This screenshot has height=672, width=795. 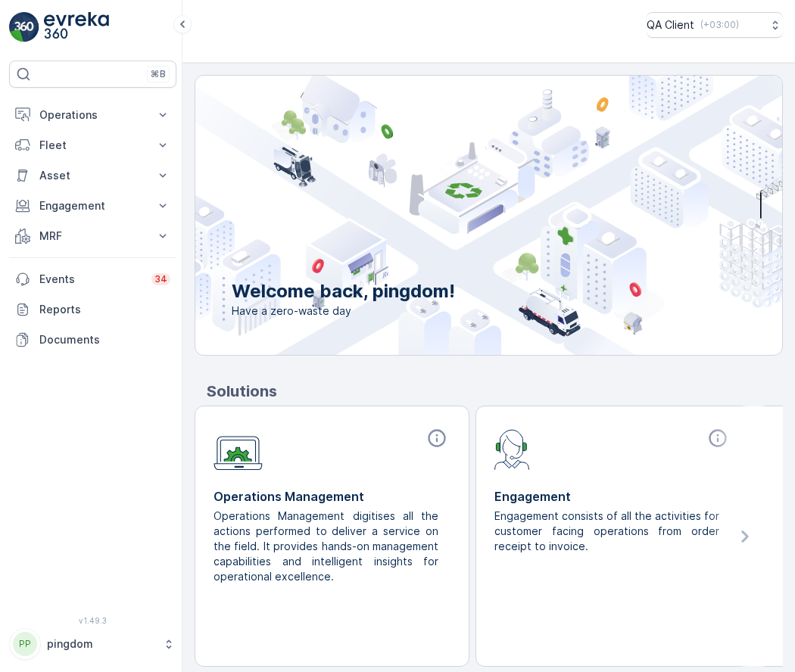 I want to click on p: Engagement consists of all the activities for customer facing operations from order receipt to in..., so click(x=607, y=532).